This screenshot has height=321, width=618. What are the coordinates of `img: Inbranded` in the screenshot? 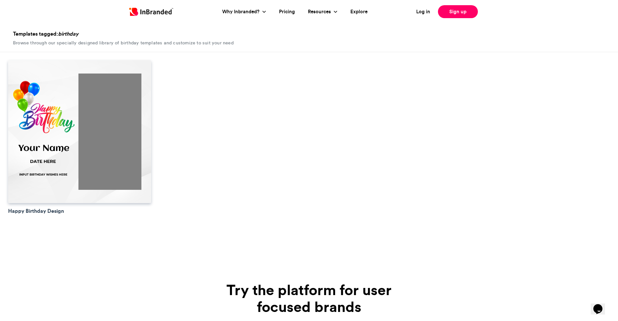 It's located at (151, 12).